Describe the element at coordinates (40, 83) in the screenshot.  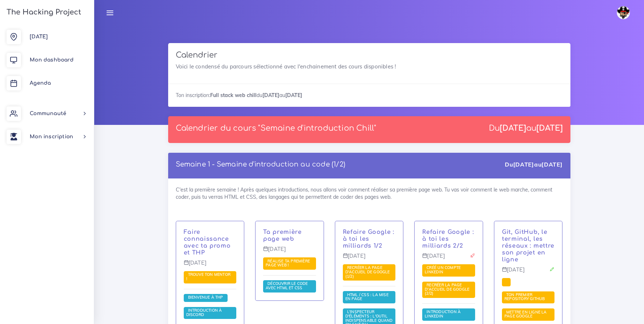
I see `span: Agenda` at that location.